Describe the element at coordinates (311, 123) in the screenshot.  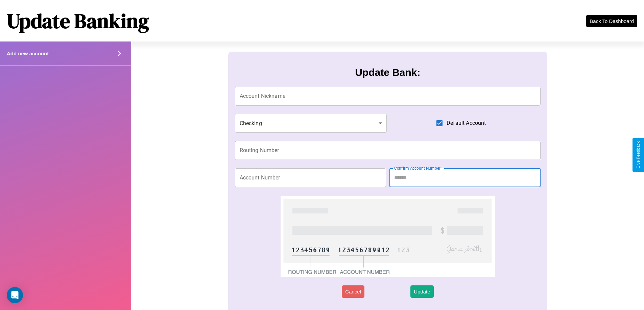
I see `div: Checking` at that location.